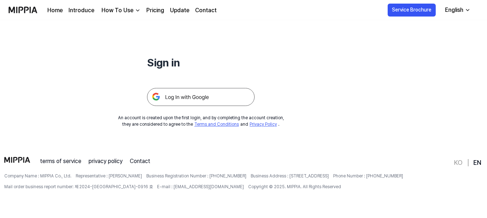 This screenshot has width=487, height=218. Describe the element at coordinates (155, 10) in the screenshot. I see `a: Pricing` at that location.